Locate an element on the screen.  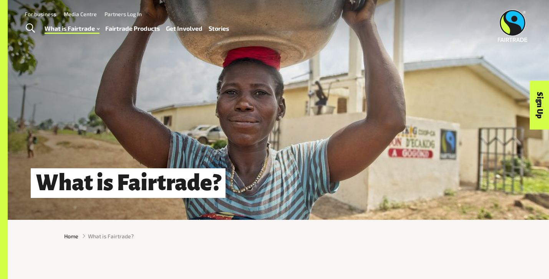
a: Fairtrade Products is located at coordinates (133, 28).